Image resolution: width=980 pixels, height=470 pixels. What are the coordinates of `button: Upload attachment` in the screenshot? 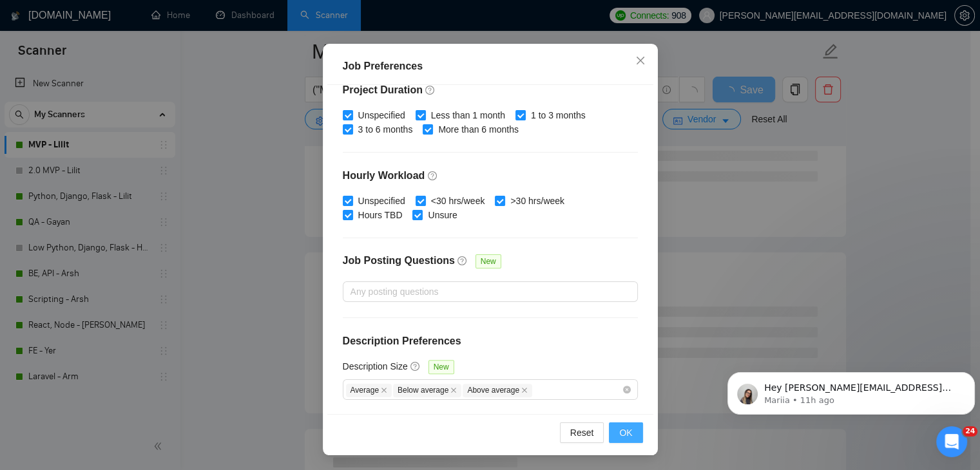 It's located at (66, 377).